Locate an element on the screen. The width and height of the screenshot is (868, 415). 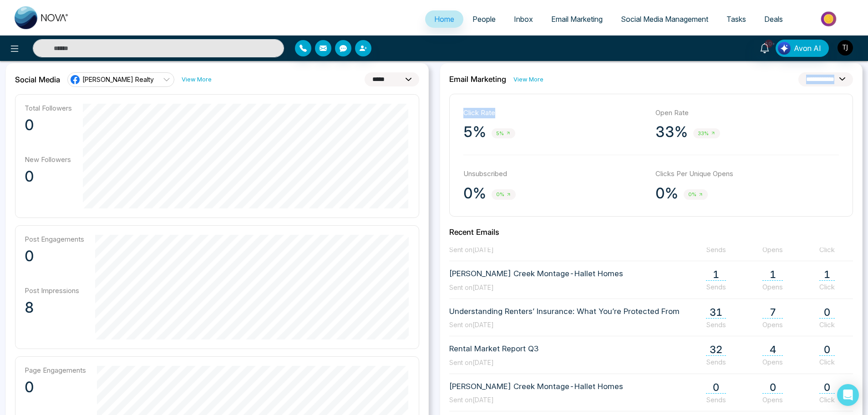
a: Home is located at coordinates (444, 19).